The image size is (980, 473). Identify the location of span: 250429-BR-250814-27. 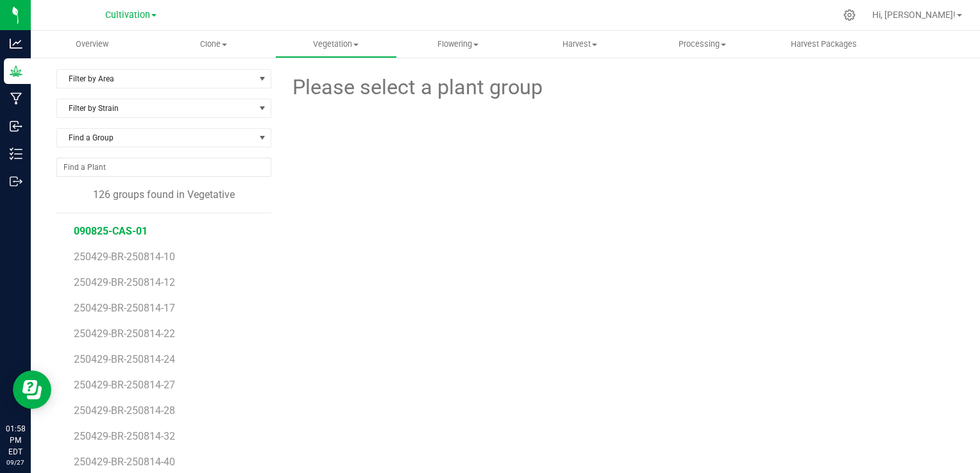
(124, 384).